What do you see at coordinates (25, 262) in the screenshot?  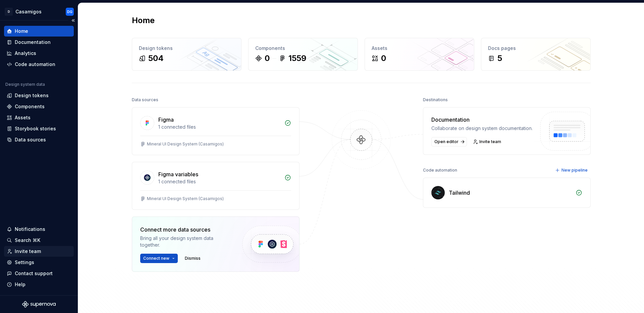 I see `div: Settings` at bounding box center [25, 262].